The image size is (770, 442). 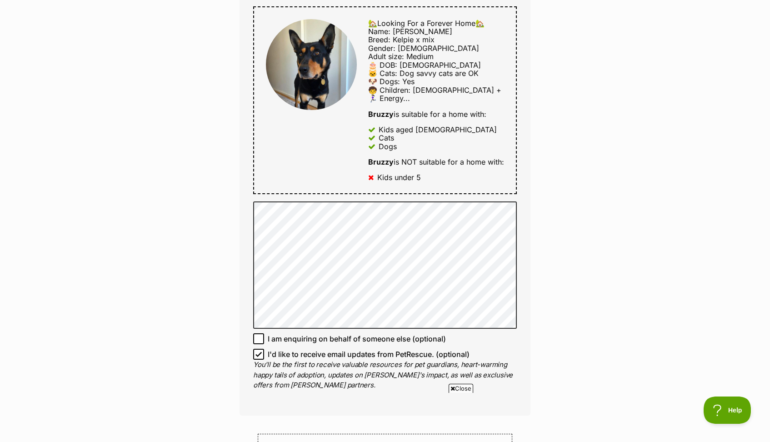 What do you see at coordinates (357, 339) in the screenshot?
I see `span: I am enquiring on behalf of someone else (optional)` at bounding box center [357, 339].